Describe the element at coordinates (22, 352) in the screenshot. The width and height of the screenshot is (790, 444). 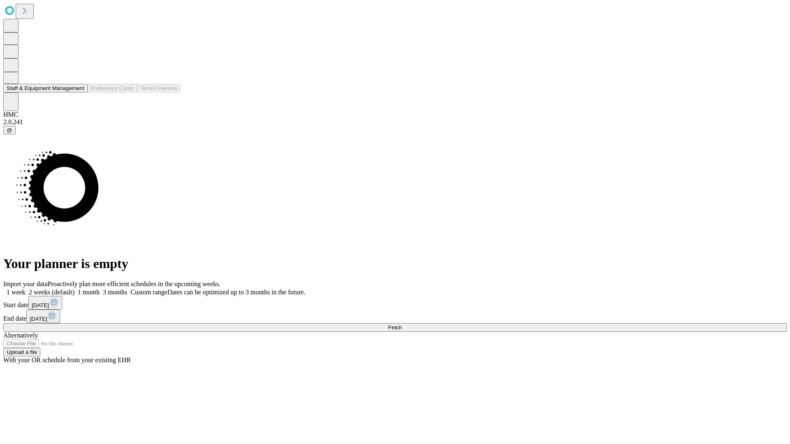
I see `button: Upload a file` at that location.